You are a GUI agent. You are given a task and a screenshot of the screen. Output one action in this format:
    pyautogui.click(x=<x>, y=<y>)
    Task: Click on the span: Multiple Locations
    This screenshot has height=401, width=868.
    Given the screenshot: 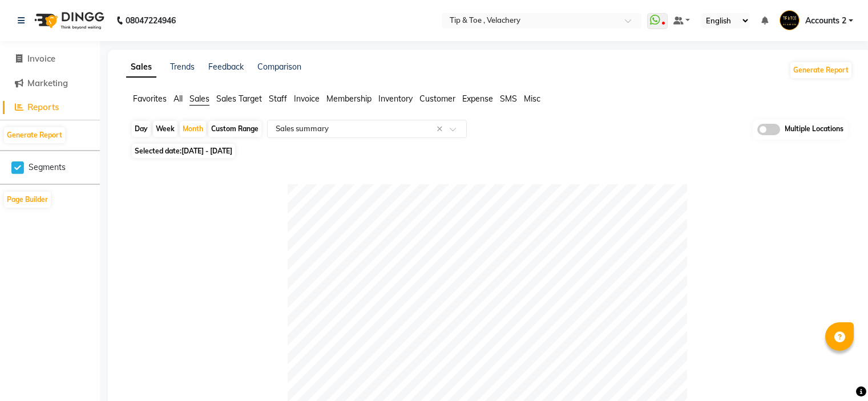 What is the action you would take?
    pyautogui.click(x=813, y=130)
    